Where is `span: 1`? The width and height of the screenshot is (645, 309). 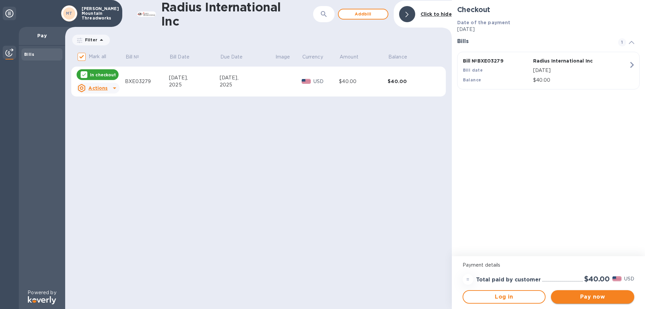
span: 1 is located at coordinates (622, 42).